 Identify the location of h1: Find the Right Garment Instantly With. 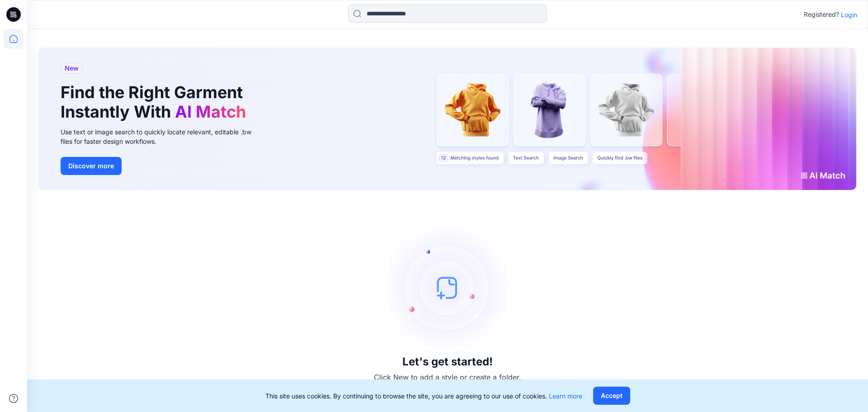
(155, 102).